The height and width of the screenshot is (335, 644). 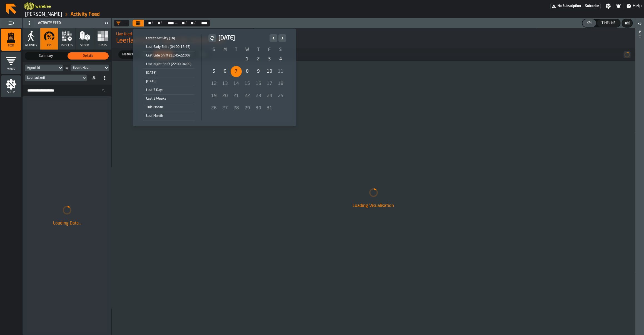 I want to click on div: Today, Friday, October 10, 2025, Last available date, so click(x=270, y=72).